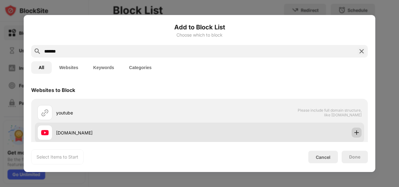 This screenshot has height=187, width=399. I want to click on img: search-close, so click(362, 51).